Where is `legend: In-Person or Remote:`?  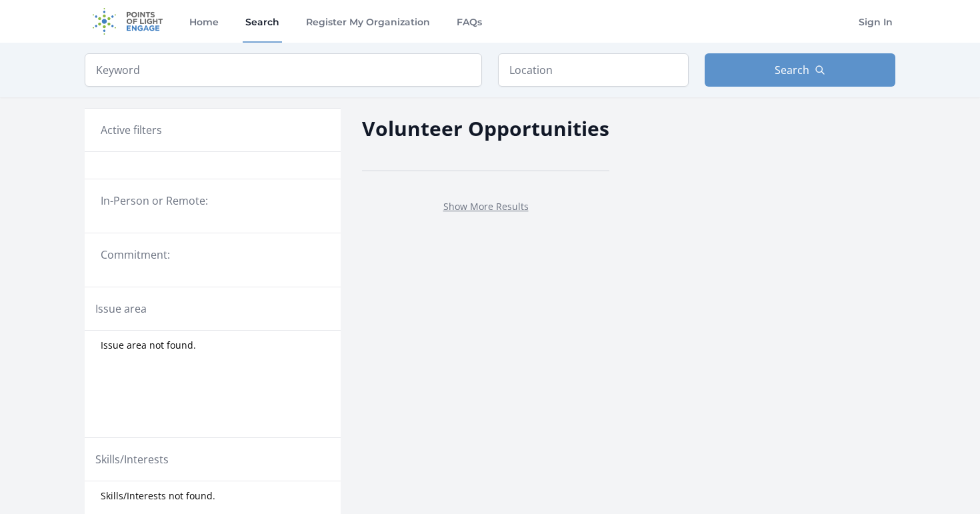 legend: In-Person or Remote: is located at coordinates (213, 201).